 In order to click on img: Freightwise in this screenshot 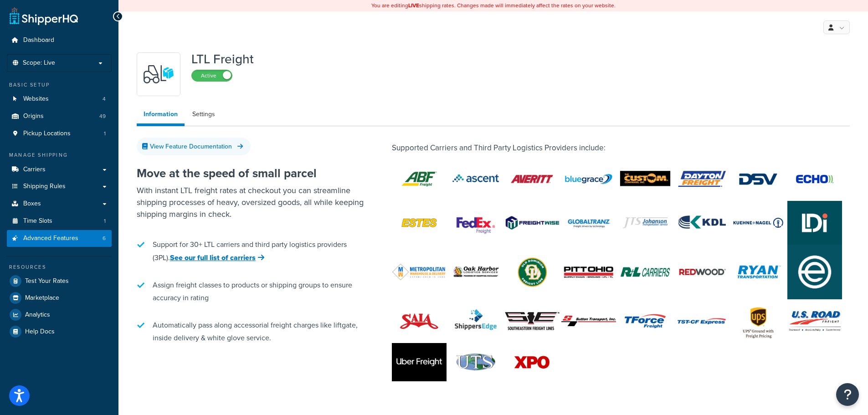, I will do `click(532, 223)`.